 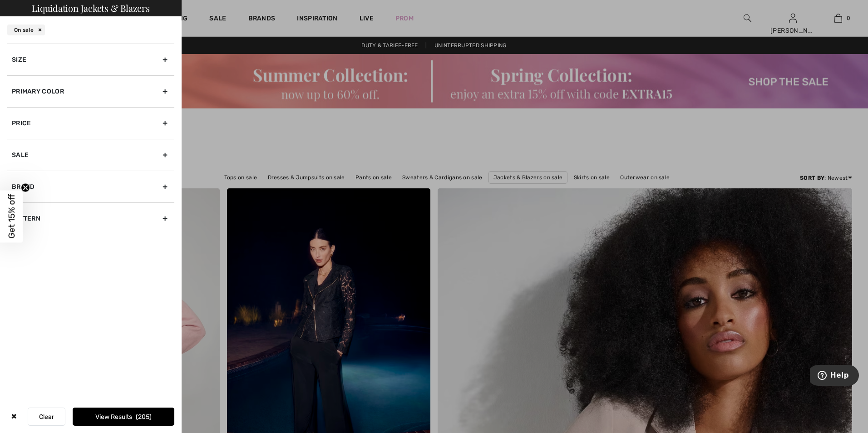 What do you see at coordinates (124, 417) in the screenshot?
I see `button: View Results205` at bounding box center [124, 417].